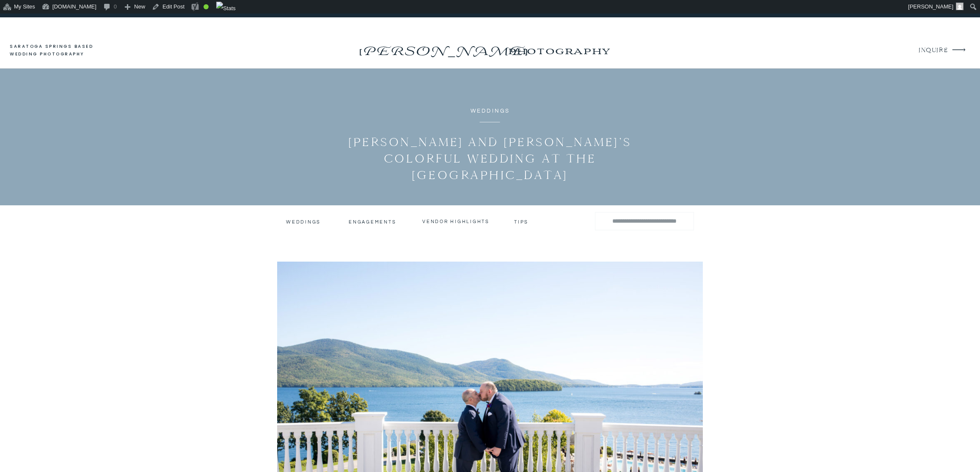 The width and height of the screenshot is (980, 472). Describe the element at coordinates (522, 221) in the screenshot. I see `a: tips` at that location.